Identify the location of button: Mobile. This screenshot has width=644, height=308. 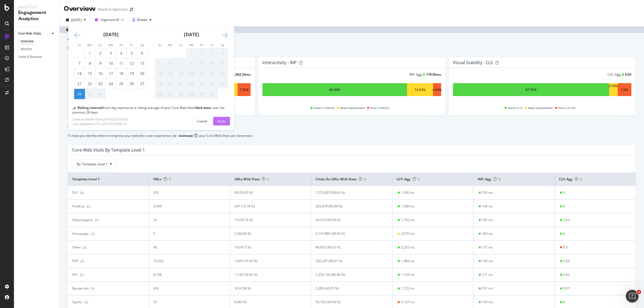
(142, 20).